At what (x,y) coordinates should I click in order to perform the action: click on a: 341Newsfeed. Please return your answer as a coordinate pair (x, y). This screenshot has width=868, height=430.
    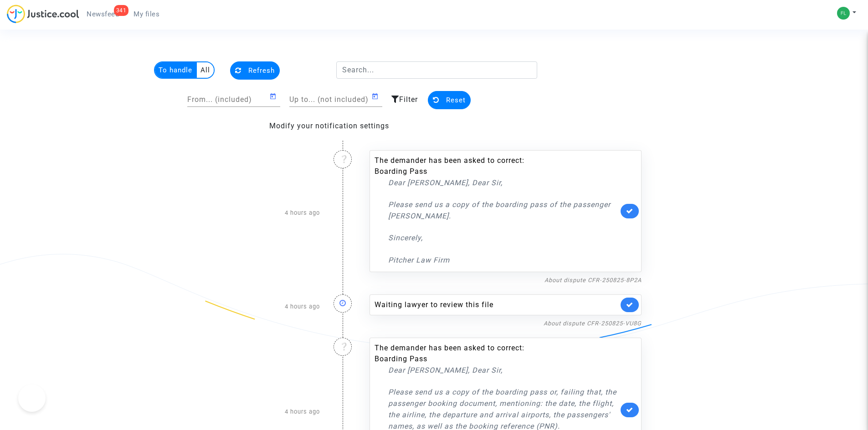
    Looking at the image, I should click on (102, 14).